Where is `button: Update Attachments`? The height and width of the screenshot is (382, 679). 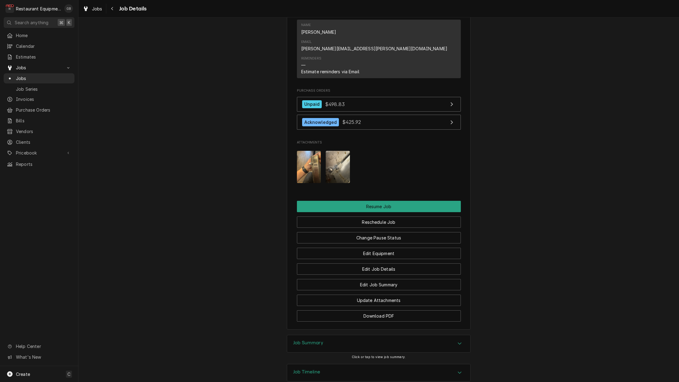
button: Update Attachments is located at coordinates (379, 300).